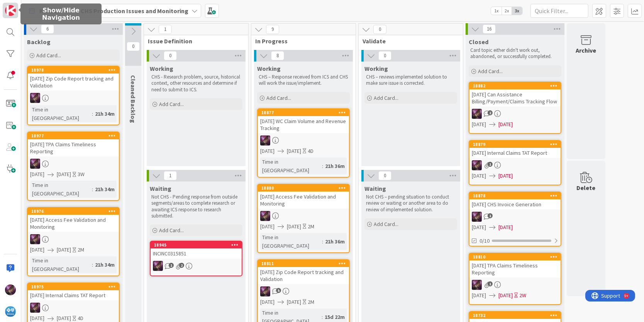 The width and height of the screenshot is (644, 322). Describe the element at coordinates (411, 203) in the screenshot. I see `p: Not CHS – pending situation to conduct review or waiting or another area to do review of implemen...` at that location.